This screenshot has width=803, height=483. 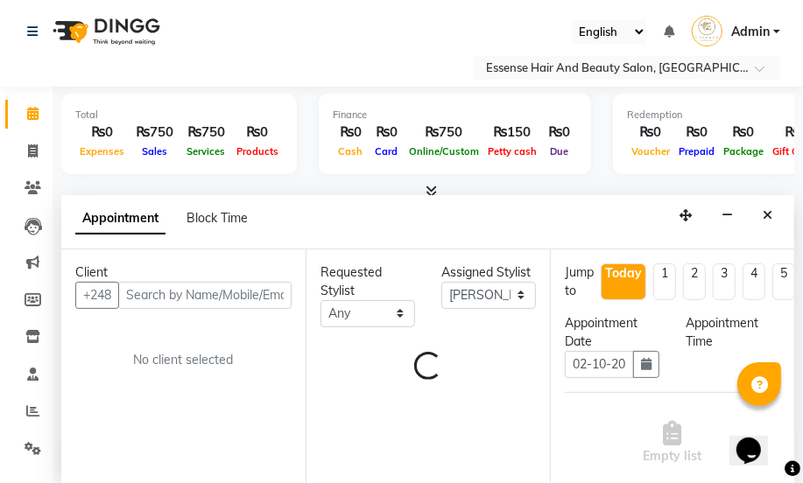 What do you see at coordinates (599, 364) in the screenshot?
I see `input: yyyy-mm-dd` at bounding box center [599, 364].